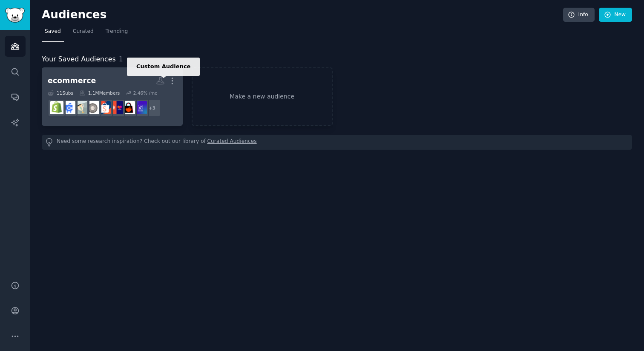 The height and width of the screenshot is (351, 644). Describe the element at coordinates (112, 96) in the screenshot. I see `a: ecommerceCustom Audience11Subs1.1MMembers2.46% /mo+3TikTokShopSellersClubTikTokshopShopeePHshopee...` at that location.